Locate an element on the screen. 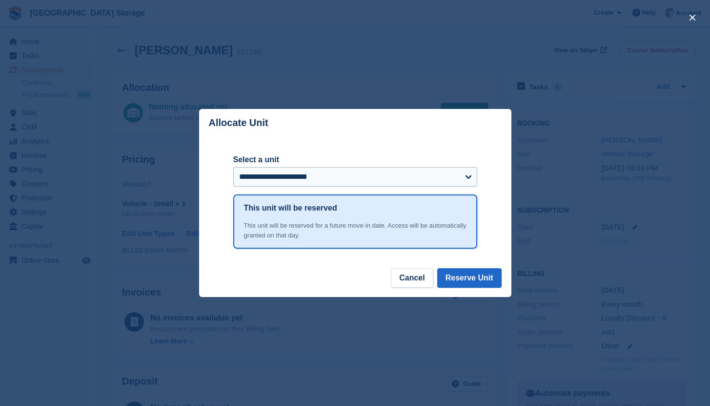  h1: This unit will be reserved is located at coordinates (290, 208).